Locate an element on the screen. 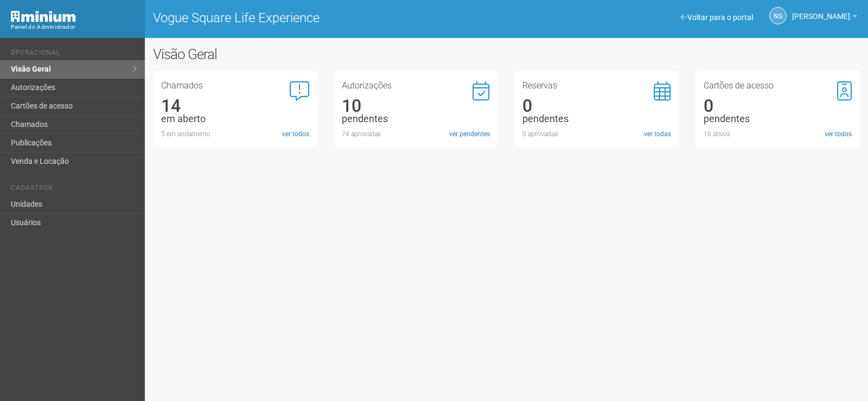 This screenshot has height=401, width=868. img: Minium is located at coordinates (44, 16).